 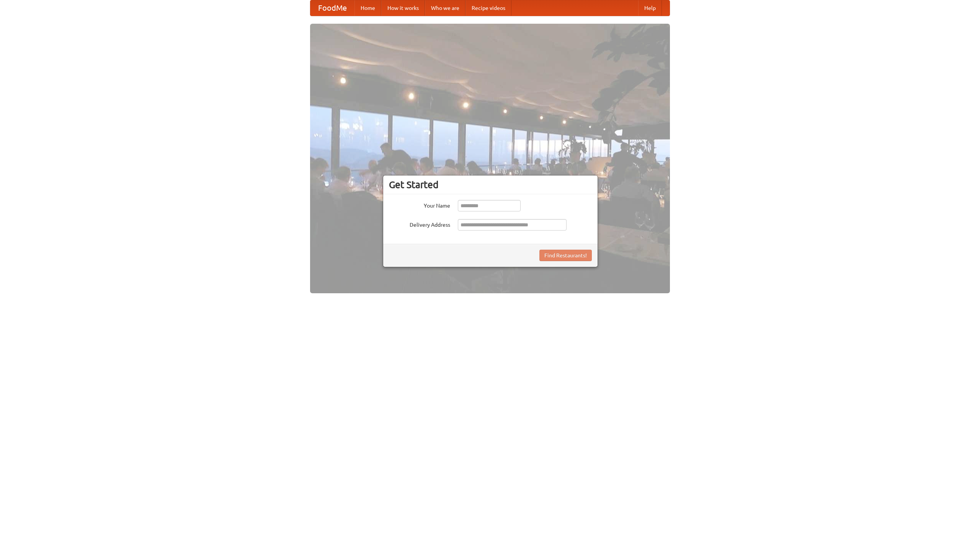 I want to click on h3: Get Started, so click(x=490, y=185).